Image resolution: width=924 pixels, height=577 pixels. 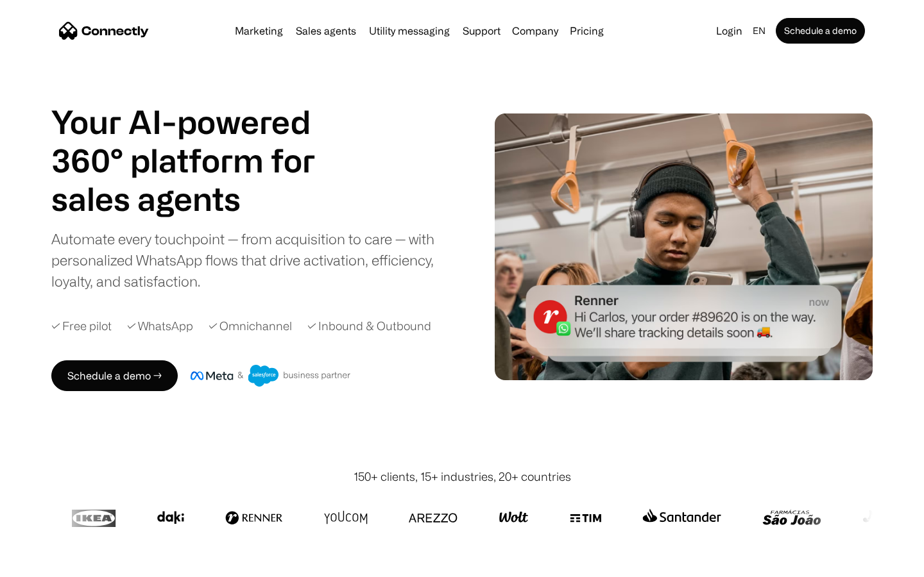 What do you see at coordinates (45, 563) in the screenshot?
I see `aside: Language selected: English` at bounding box center [45, 563].